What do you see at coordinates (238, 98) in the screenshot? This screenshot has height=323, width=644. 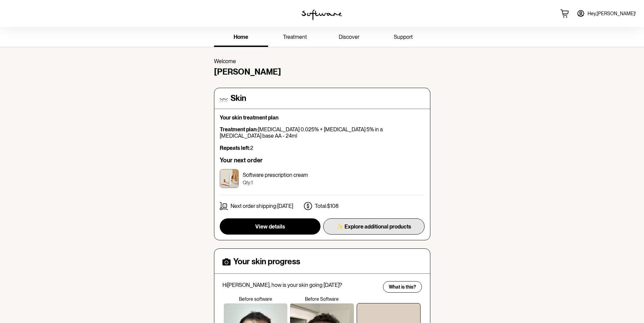 I see `h4: Skin` at bounding box center [238, 98].